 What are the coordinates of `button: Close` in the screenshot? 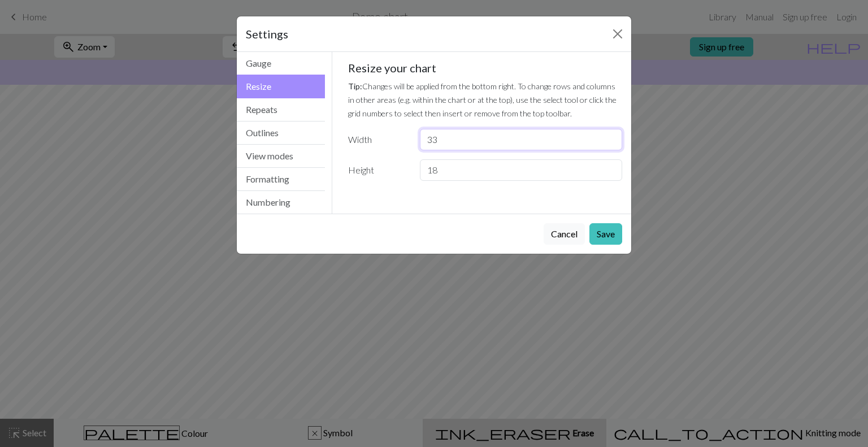 It's located at (618, 34).